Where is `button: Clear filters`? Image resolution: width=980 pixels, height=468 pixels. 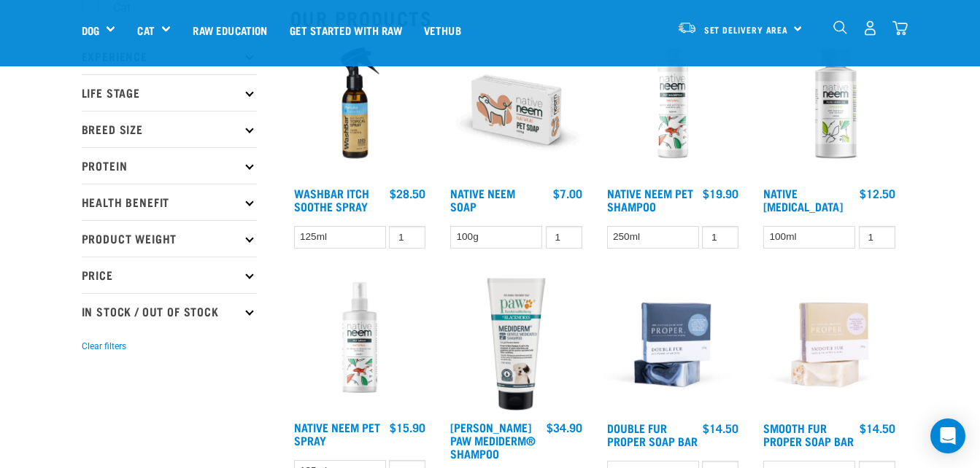
button: Clear filters is located at coordinates (103, 346).